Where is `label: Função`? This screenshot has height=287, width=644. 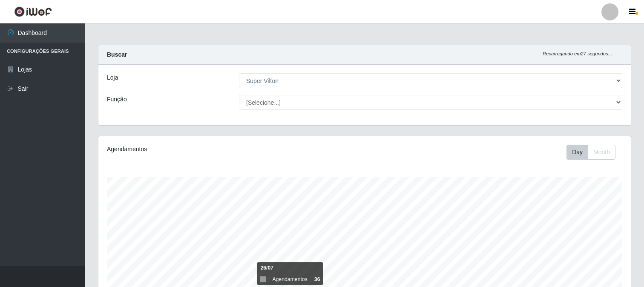
label: Função is located at coordinates (116, 99).